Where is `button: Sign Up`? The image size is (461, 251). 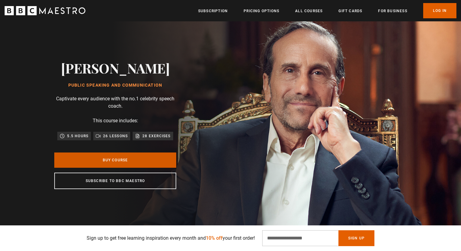
button: Sign Up is located at coordinates (356, 238).